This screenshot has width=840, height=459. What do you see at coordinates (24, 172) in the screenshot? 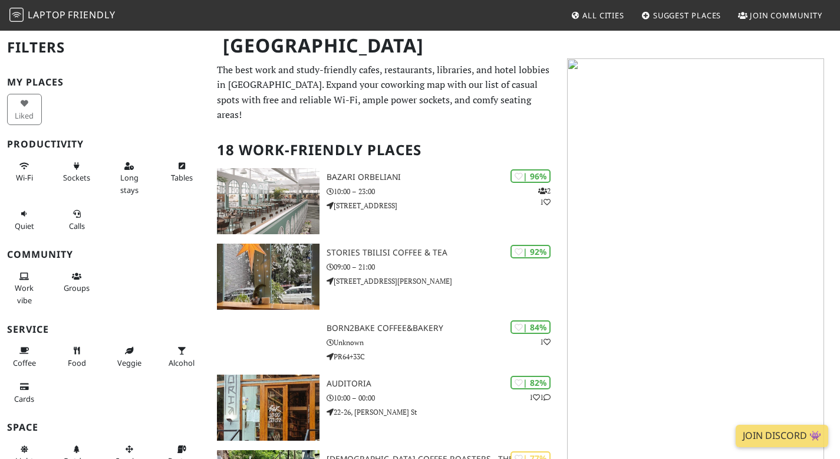
I see `button: Wi-Fi` at bounding box center [24, 172].